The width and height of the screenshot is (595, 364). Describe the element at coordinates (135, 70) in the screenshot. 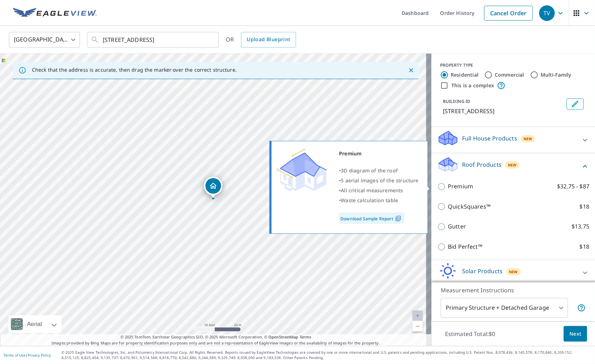

I see `p: Check that the address is accurate, then drag the marker over the correct structure.` at that location.